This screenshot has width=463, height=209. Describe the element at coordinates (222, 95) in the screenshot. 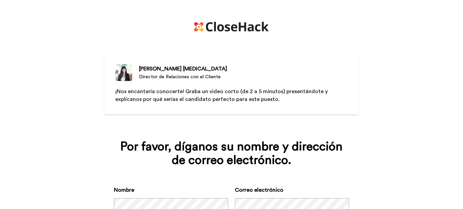

I see `font: ¡Nos encantaría conocerte! Graba un video corto (de 2 a 5 minutos) presentándote y explícanos por...` at that location.